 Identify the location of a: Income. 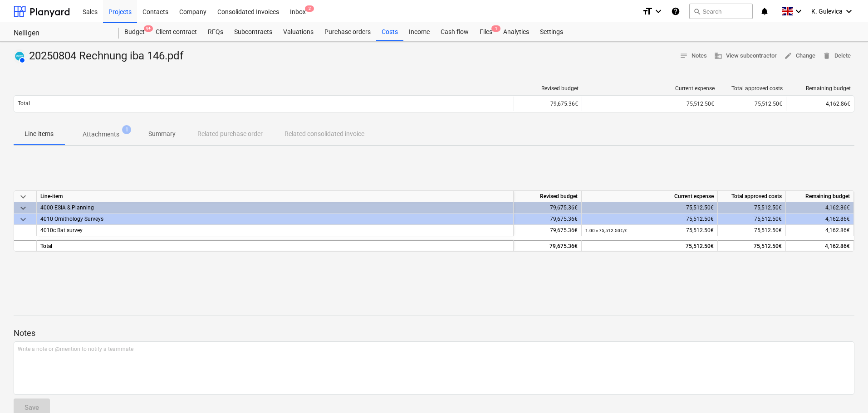
(419, 32).